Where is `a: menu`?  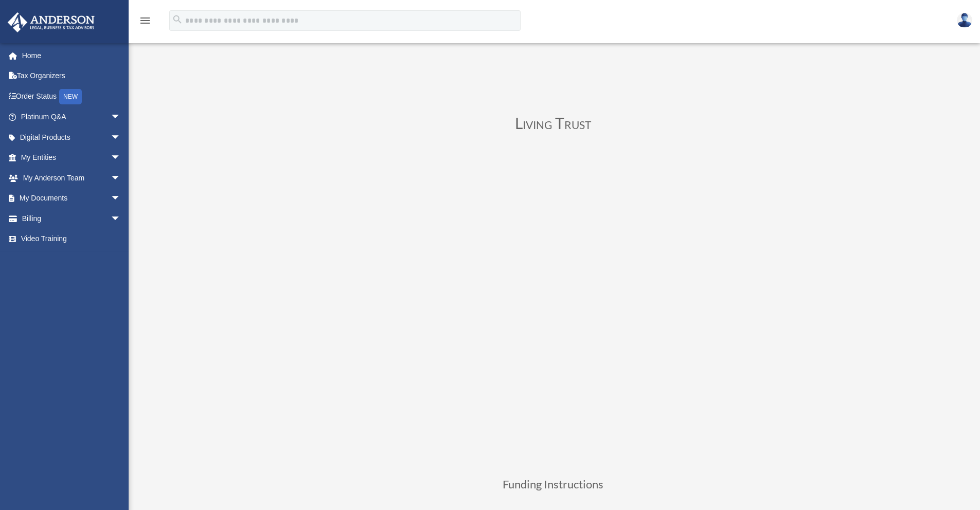
a: menu is located at coordinates (145, 22).